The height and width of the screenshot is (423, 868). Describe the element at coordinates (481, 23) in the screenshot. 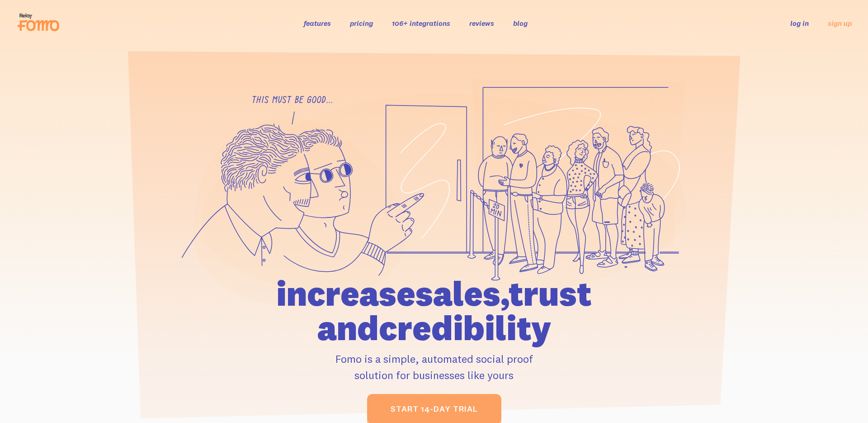

I see `a: reviews` at that location.